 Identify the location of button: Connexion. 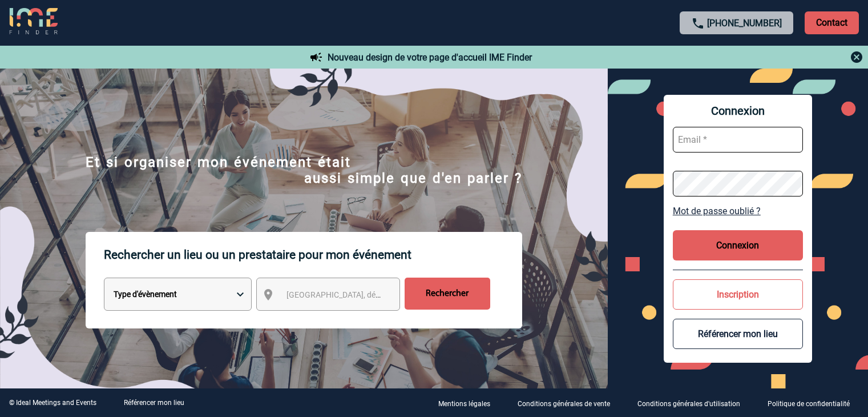
(738, 245).